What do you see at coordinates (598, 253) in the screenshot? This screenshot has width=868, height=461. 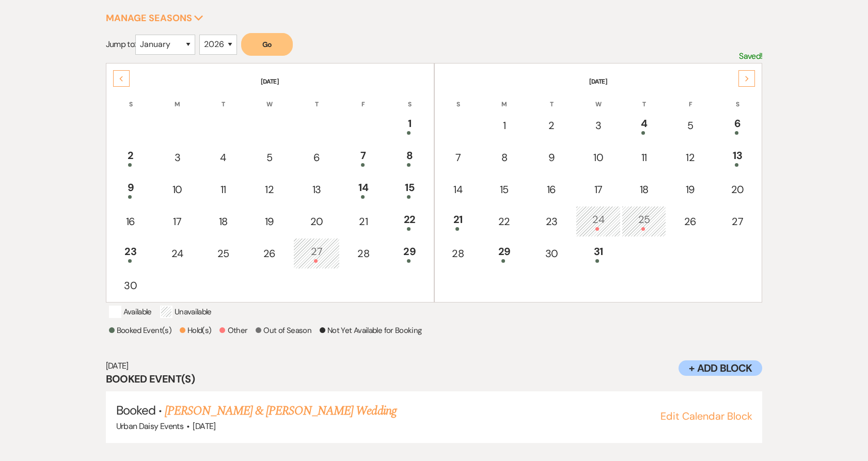 I see `div: 31` at bounding box center [598, 253].